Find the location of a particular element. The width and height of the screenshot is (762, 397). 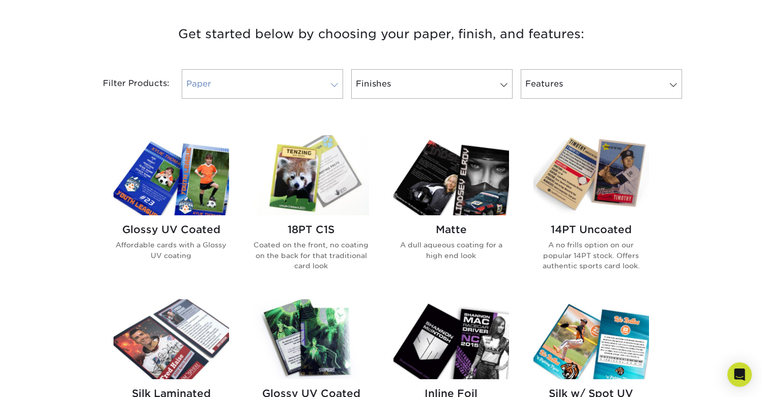

a: Features is located at coordinates (601, 84).